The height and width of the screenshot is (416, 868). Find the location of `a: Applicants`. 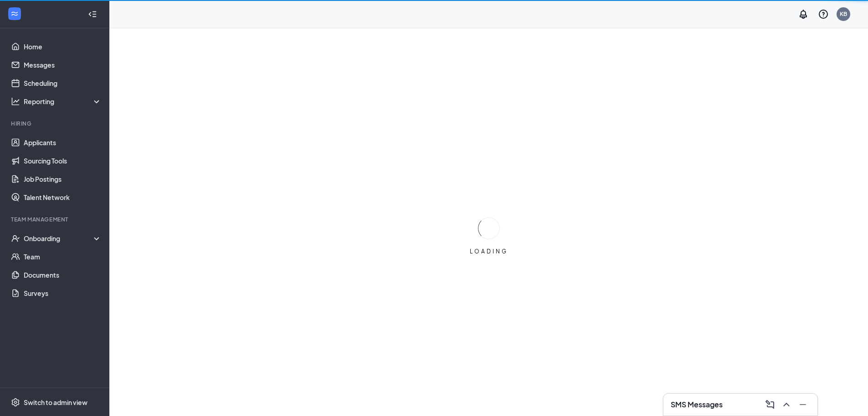

a: Applicants is located at coordinates (63, 142).